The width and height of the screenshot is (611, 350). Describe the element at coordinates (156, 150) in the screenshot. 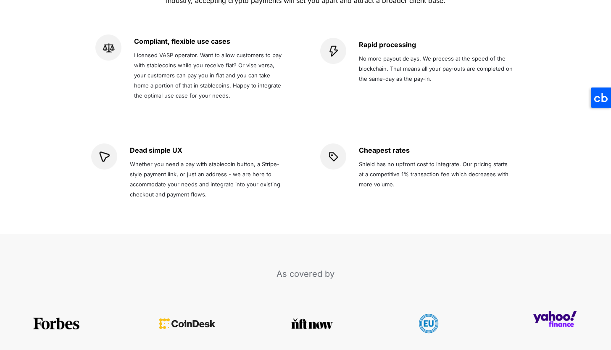

I see `strong: Dead simple UX` at that location.